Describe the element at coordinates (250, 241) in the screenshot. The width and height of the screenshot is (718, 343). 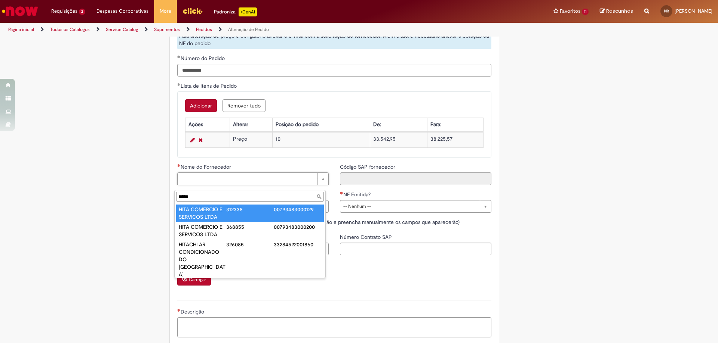
I see `ul: Nome do Fornecedor` at that location.